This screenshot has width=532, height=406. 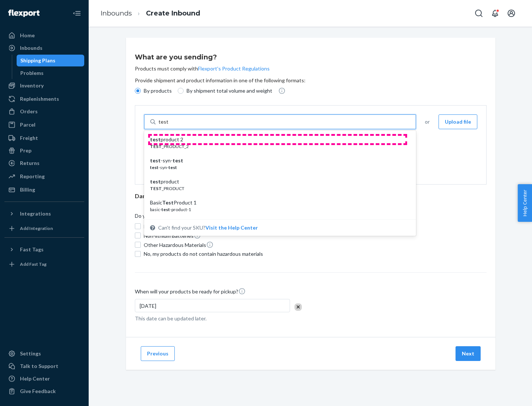 I want to click on button: testproduct 2TEST_PRODUCT_2test-syn-testtest-syn-testtestproductTEST_PRODUCTBasicTestProduct 1bas..., so click(x=232, y=228).